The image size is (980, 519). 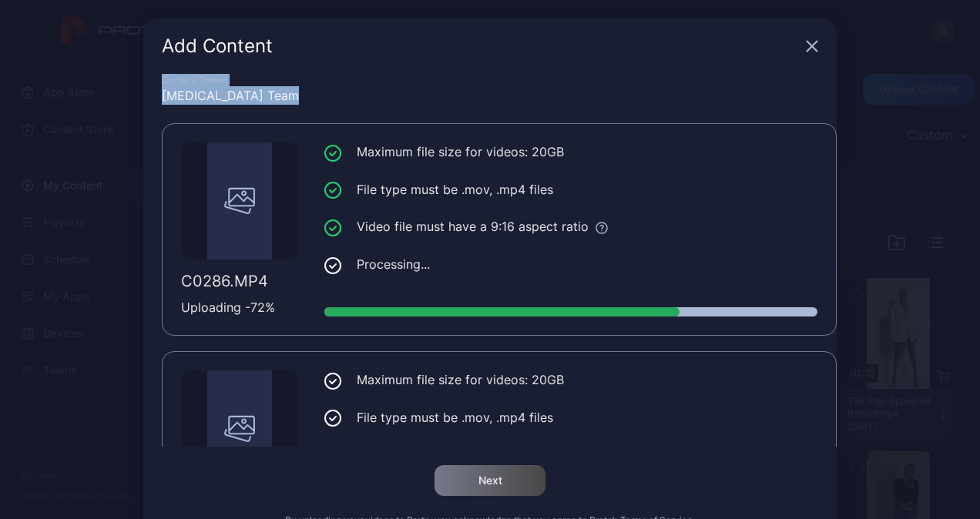 What do you see at coordinates (490, 480) in the screenshot?
I see `div: Next` at bounding box center [490, 480].